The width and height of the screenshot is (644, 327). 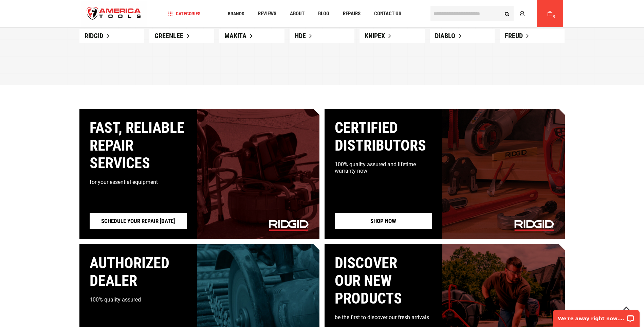 What do you see at coordinates (383, 221) in the screenshot?
I see `a: Shop now` at bounding box center [383, 221].